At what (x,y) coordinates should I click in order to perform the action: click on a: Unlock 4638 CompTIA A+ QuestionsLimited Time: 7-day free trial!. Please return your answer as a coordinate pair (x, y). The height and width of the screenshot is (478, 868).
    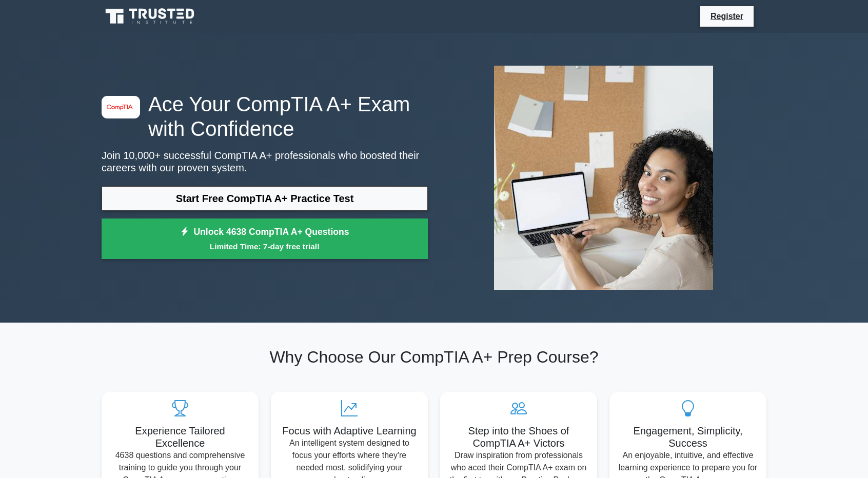
    Looking at the image, I should click on (265, 239).